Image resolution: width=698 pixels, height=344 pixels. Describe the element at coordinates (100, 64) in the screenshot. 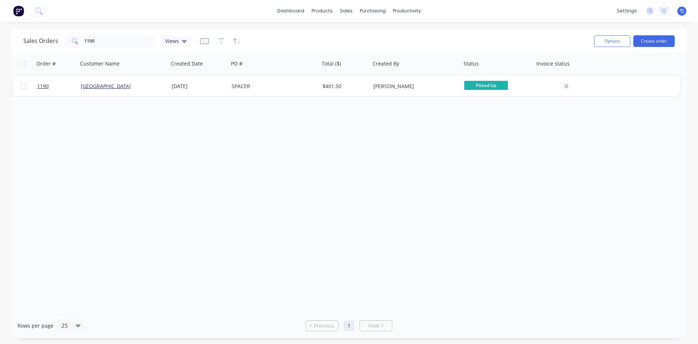

I see `div: Customer Name` at that location.